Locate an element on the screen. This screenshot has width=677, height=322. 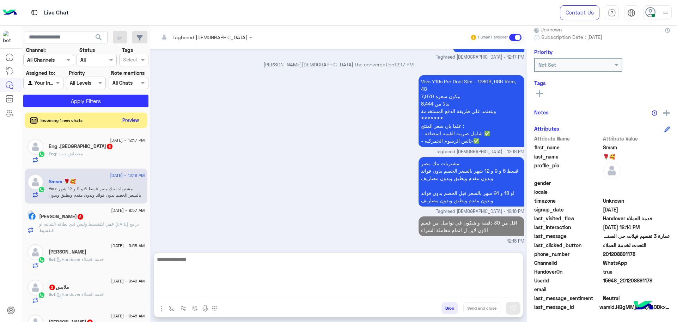
span: محصلش جديد is located at coordinates (70, 153).